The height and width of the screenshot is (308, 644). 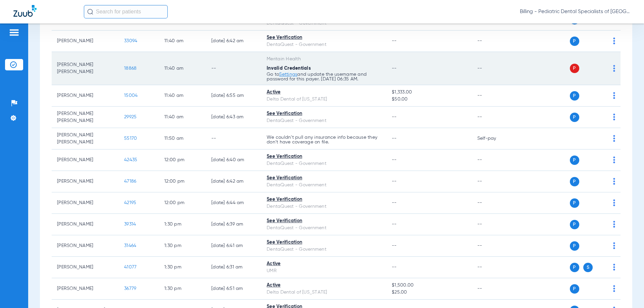 What do you see at coordinates (130, 289) in the screenshot?
I see `span: 36779` at bounding box center [130, 289].